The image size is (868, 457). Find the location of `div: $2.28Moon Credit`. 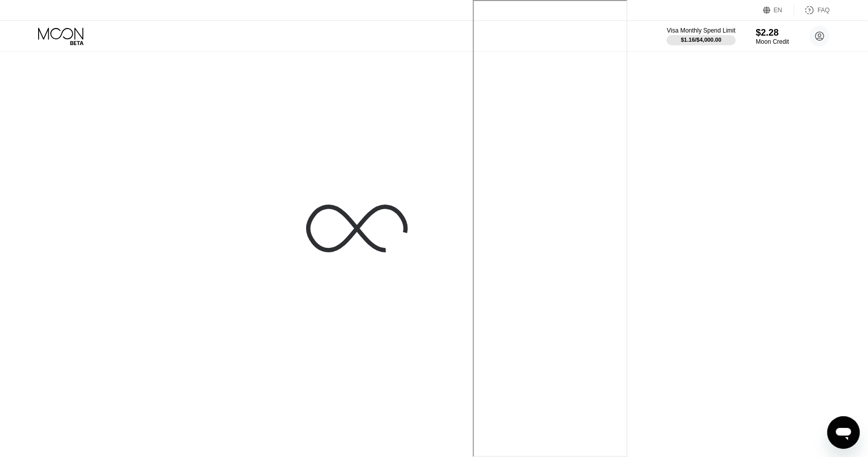

div: $2.28Moon Credit is located at coordinates (772, 36).